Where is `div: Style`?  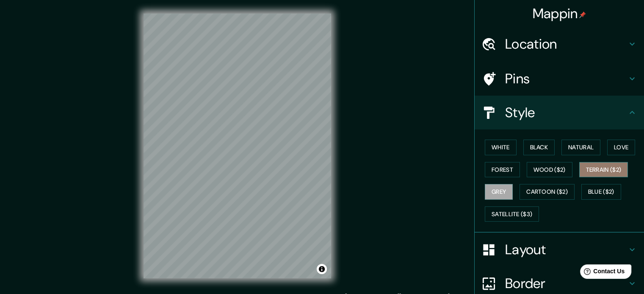 div: Style is located at coordinates (559, 112).